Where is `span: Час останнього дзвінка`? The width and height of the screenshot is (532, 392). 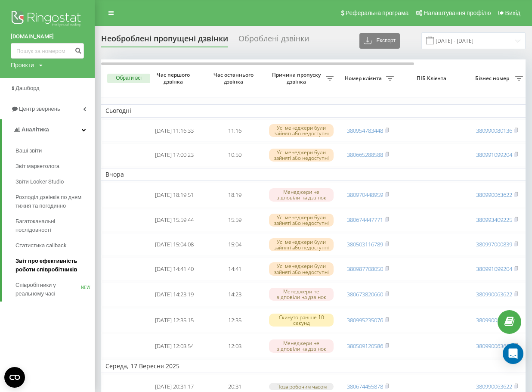 span: Час останнього дзвінка is located at coordinates (234, 78).